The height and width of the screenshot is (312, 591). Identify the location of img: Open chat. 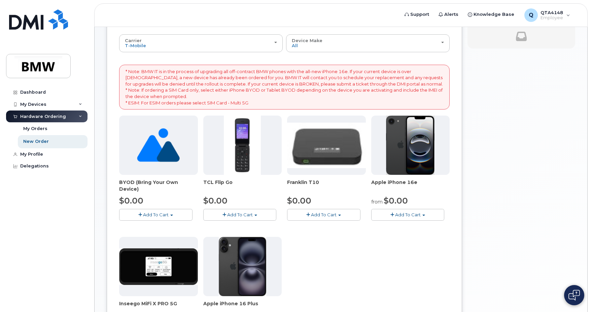
(574, 295).